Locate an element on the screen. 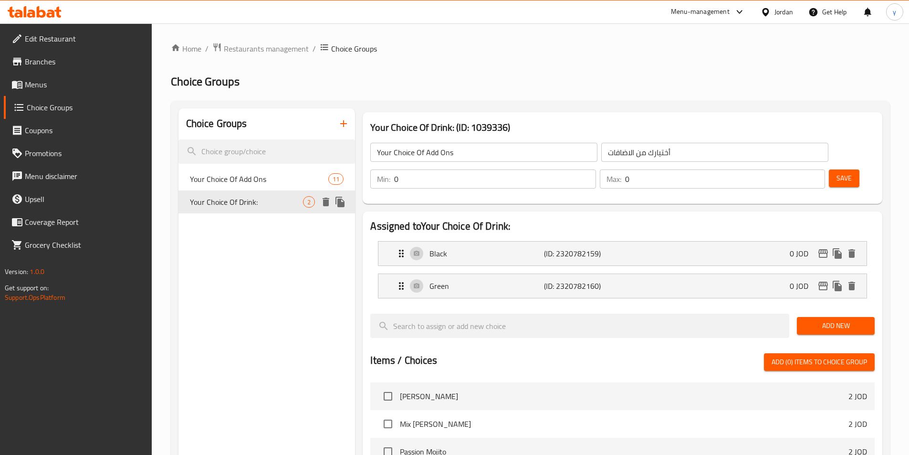 This screenshot has width=909, height=455. div: Your Choice Of Drink:2deleteduplicate is located at coordinates (267, 202).